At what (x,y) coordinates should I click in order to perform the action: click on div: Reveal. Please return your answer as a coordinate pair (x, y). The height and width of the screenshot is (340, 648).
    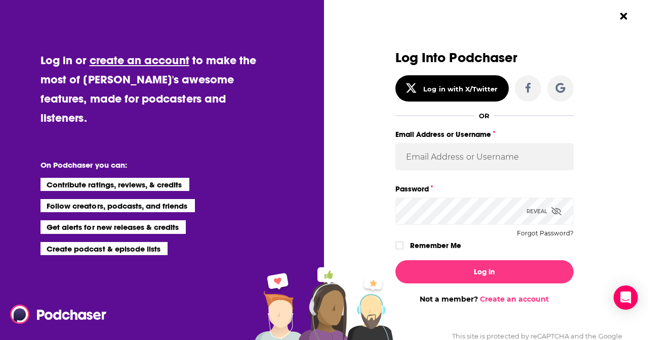
    Looking at the image, I should click on (543, 211).